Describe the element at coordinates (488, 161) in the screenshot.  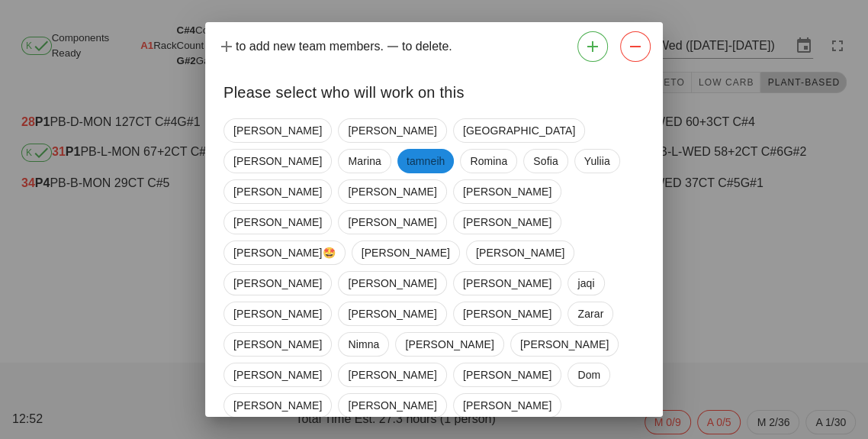
I see `span: Romina` at that location.